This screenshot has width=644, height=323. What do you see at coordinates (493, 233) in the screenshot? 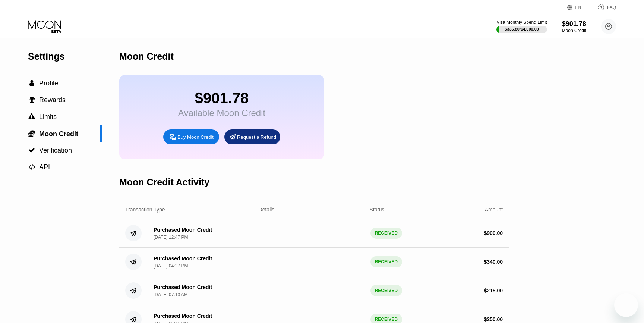
I see `div: $ 900.00` at bounding box center [493, 233].